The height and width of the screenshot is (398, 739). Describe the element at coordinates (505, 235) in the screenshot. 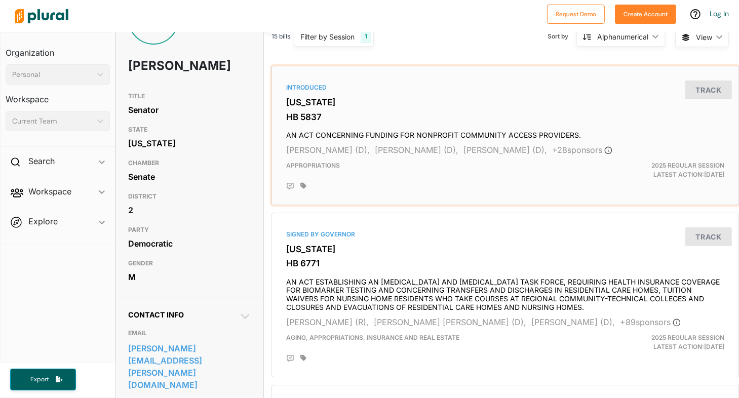

I see `div: Signed by Governor` at that location.